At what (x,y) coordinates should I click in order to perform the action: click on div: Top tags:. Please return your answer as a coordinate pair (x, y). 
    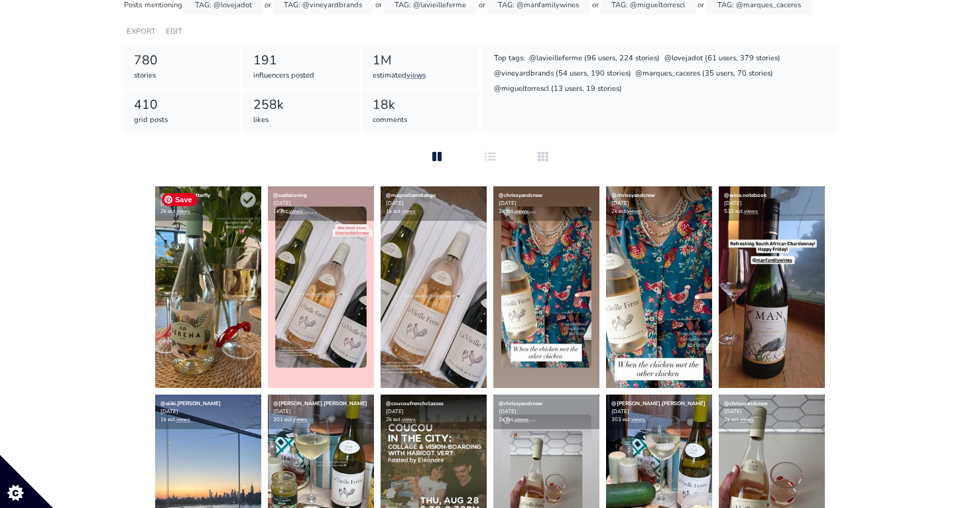
    Looking at the image, I should click on (510, 58).